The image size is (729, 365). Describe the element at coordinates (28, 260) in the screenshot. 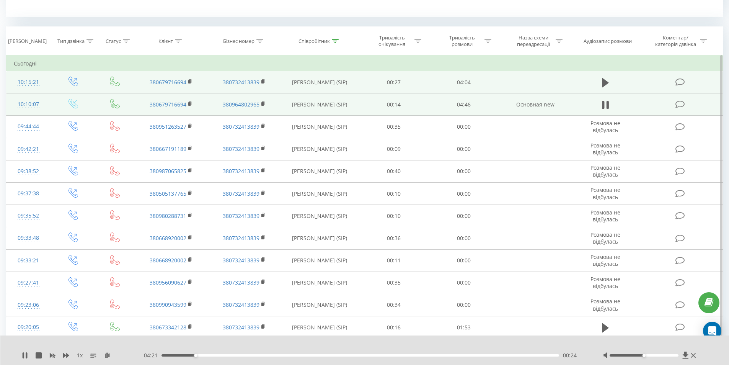

I see `div: 09:33:21` at that location.